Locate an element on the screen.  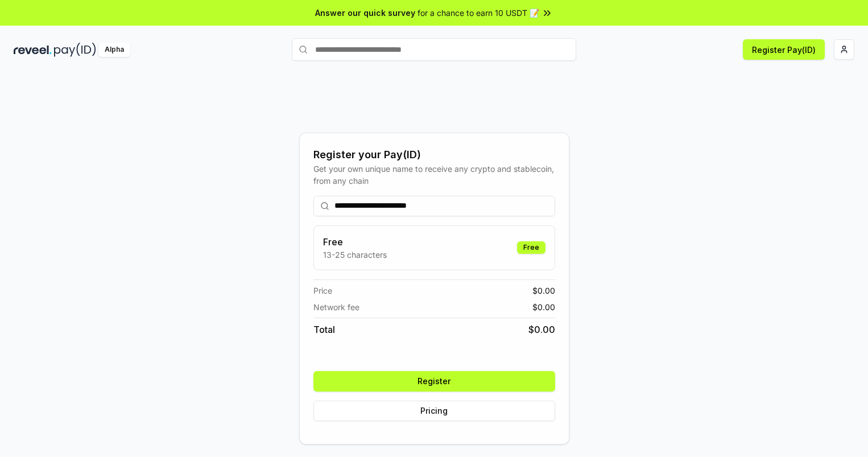
button: Pricing is located at coordinates (434, 411).